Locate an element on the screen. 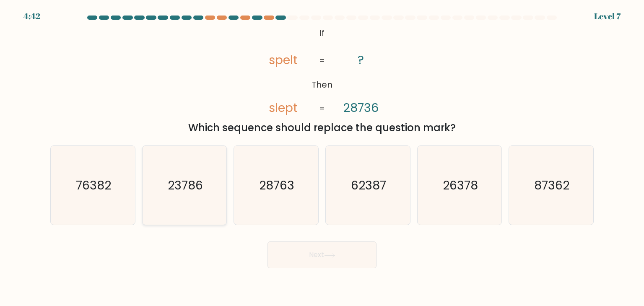 The image size is (644, 306). button: Next is located at coordinates (322, 255).